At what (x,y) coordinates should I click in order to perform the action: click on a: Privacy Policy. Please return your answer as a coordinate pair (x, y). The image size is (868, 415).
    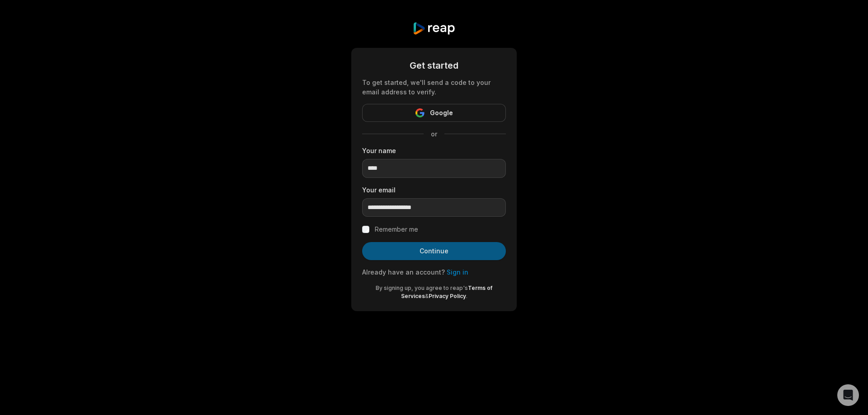
    Looking at the image, I should click on (447, 296).